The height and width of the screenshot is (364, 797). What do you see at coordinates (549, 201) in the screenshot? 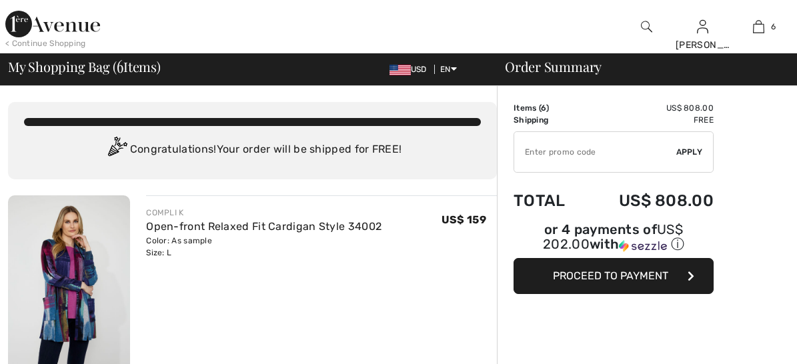
I see `td: Total` at bounding box center [549, 201].